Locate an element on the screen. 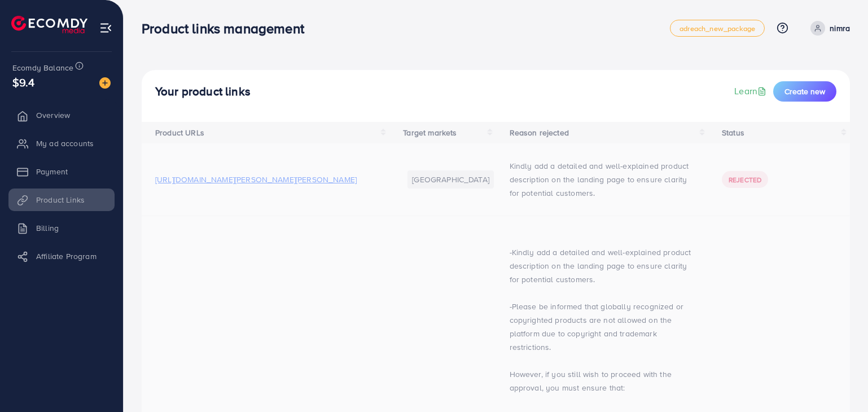 The height and width of the screenshot is (412, 868). img: image is located at coordinates (105, 83).